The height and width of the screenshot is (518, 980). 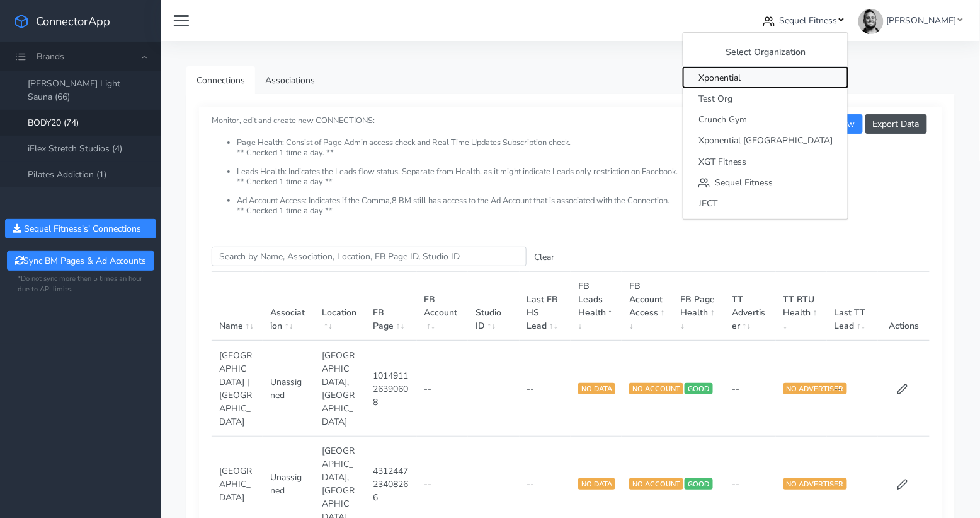 I want to click on span: ConnectorApp, so click(x=73, y=21).